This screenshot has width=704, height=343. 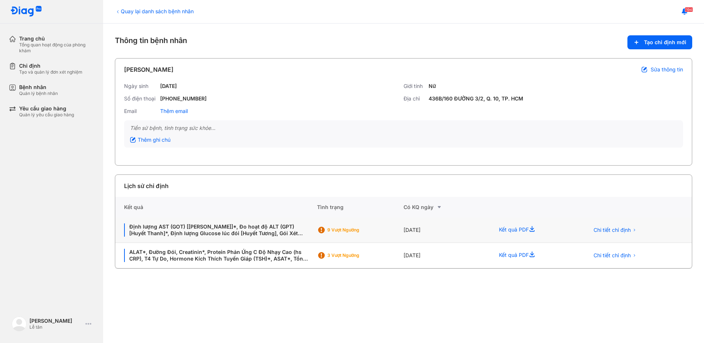 I want to click on div: 3 Vượt ngưỡng, so click(x=357, y=255).